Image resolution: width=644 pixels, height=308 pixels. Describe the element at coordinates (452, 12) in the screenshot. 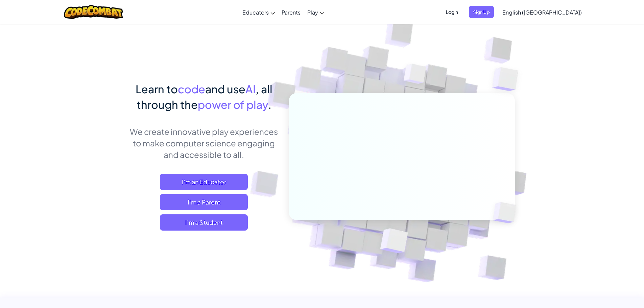

I see `span: Login` at that location.